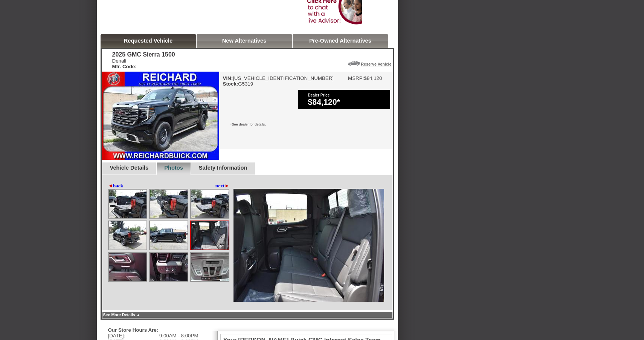 This screenshot has width=644, height=340. What do you see at coordinates (306, 125) in the screenshot?
I see `div: *See dealer for details.` at bounding box center [306, 125].